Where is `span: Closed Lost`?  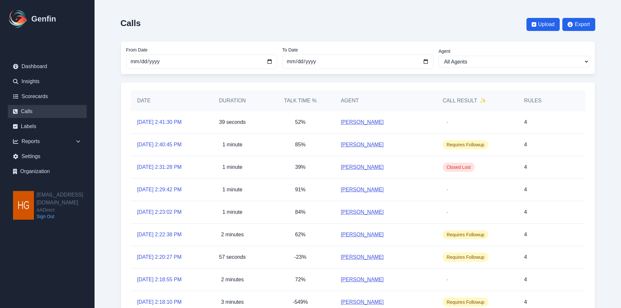
span: Closed Lost is located at coordinates (458, 167).